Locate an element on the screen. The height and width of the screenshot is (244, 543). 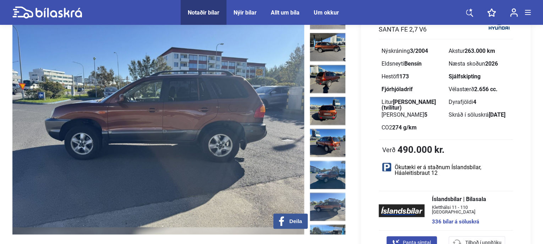
span: Deila is located at coordinates (296, 221).